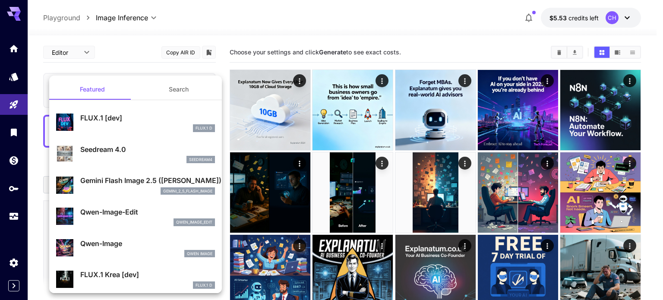 The height and width of the screenshot is (300, 663). Describe the element at coordinates (201, 160) in the screenshot. I see `p: seedream4` at that location.